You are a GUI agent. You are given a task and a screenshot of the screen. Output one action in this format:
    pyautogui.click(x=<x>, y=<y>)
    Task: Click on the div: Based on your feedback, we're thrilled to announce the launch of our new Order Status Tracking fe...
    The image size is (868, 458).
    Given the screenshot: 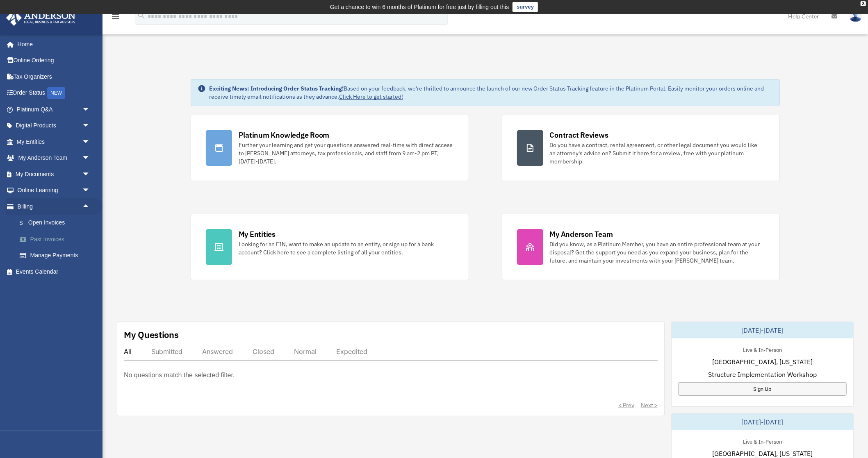 What is the action you would take?
    pyautogui.click(x=491, y=93)
    